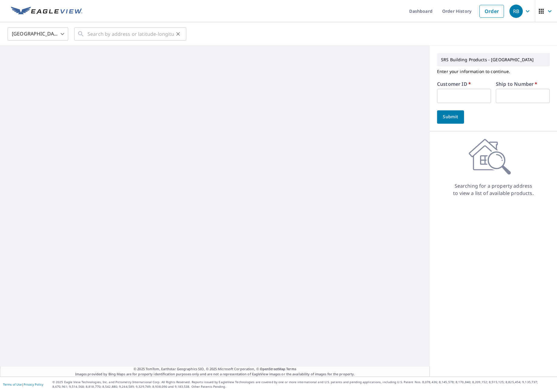 Image resolution: width=557 pixels, height=392 pixels. Describe the element at coordinates (273, 369) in the screenshot. I see `a: OpenStreetMap` at that location.